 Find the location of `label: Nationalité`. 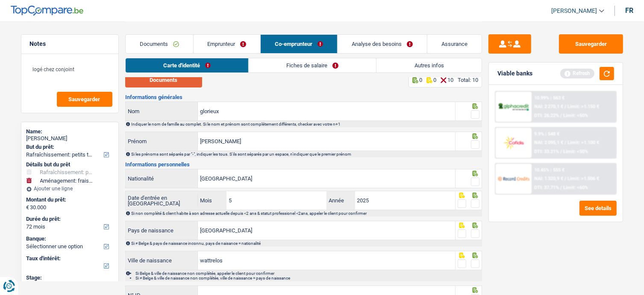

label: Nationalité is located at coordinates (162, 178).